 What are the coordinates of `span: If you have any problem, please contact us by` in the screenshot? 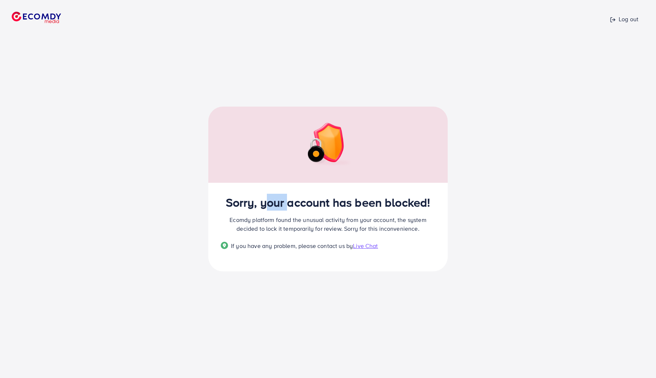 It's located at (292, 246).